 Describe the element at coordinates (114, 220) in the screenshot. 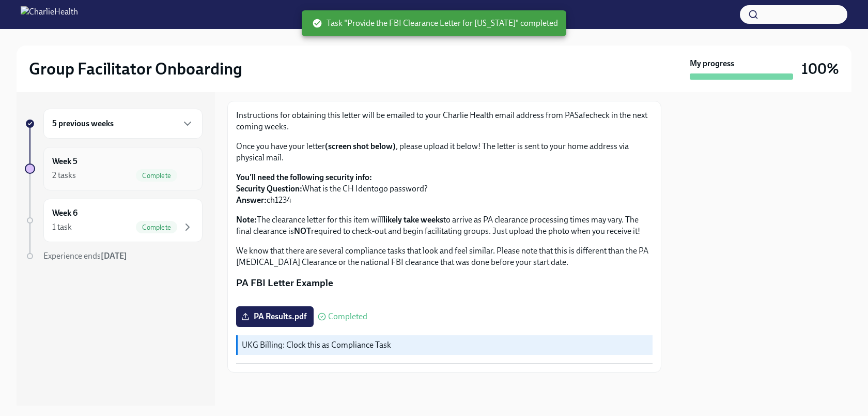

I see `a: Week 61 taskComplete` at that location.